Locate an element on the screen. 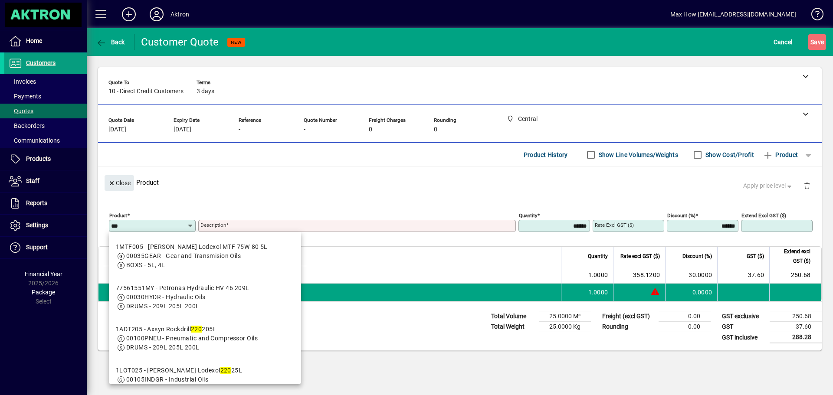  mat-option: 1ADT205 - Axsyn Rockdrill 220 205L is located at coordinates (205, 338).